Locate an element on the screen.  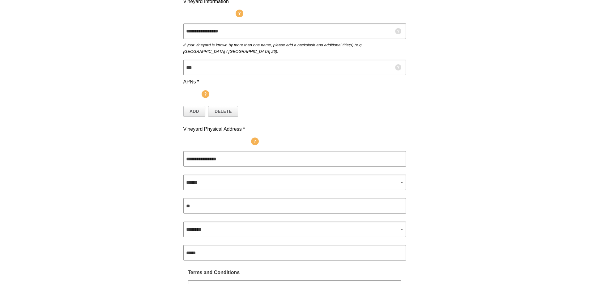
span: APNs * is located at coordinates (191, 82).